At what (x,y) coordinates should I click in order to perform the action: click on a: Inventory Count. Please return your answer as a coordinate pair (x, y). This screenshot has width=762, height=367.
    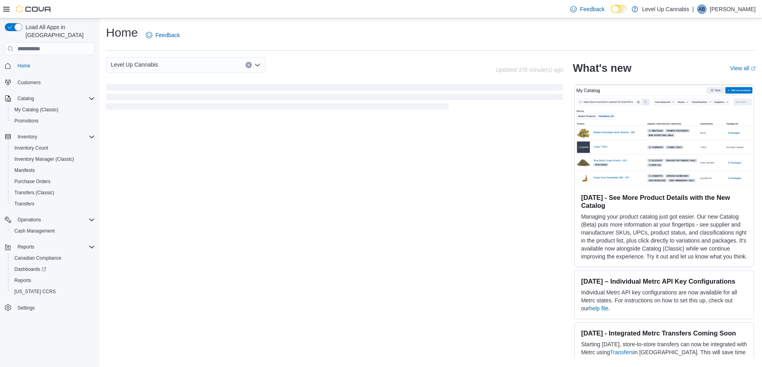
    Looking at the image, I should click on (31, 148).